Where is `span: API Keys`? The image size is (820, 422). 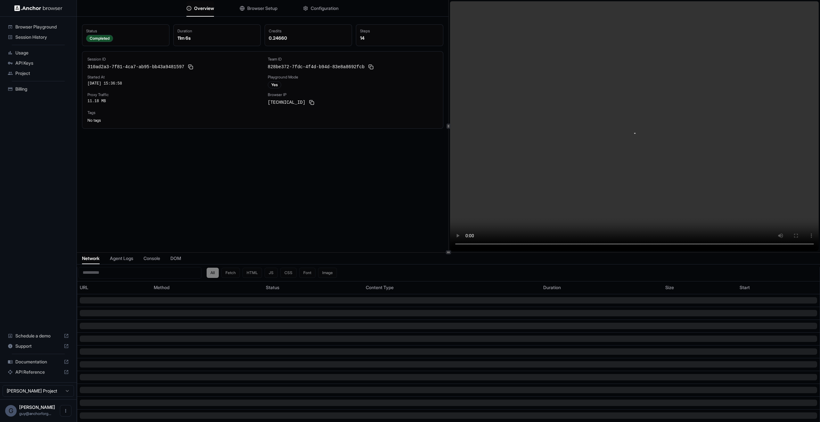 span: API Keys is located at coordinates (42, 63).